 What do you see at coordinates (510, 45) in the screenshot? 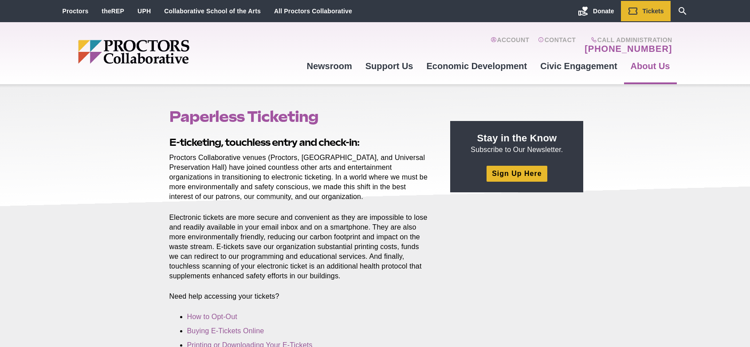
I see `a: Account` at bounding box center [510, 45].